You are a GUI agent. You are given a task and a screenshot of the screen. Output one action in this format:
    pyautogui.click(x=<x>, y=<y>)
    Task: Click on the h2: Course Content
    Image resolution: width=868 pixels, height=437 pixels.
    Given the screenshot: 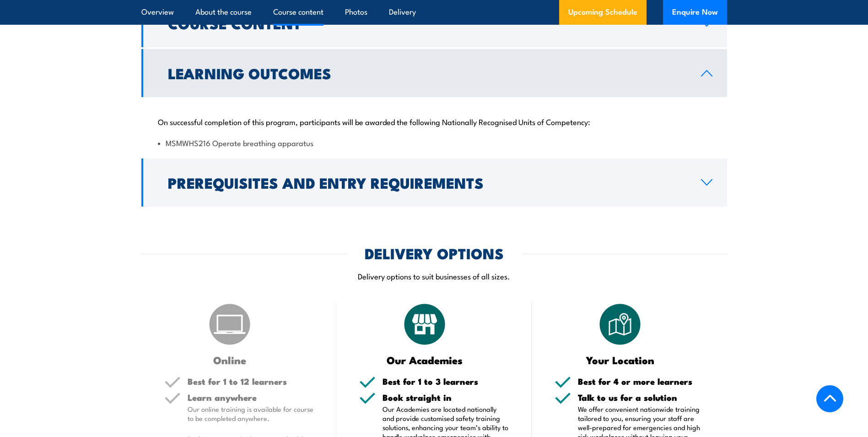 What is the action you would take?
    pyautogui.click(x=427, y=23)
    